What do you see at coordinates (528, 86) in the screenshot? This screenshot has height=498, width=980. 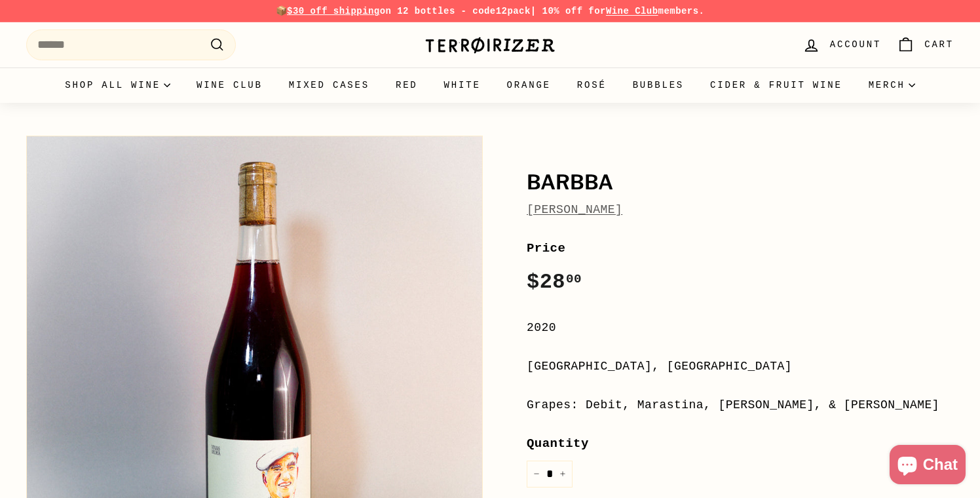 I see `a: Orange` at bounding box center [528, 86].